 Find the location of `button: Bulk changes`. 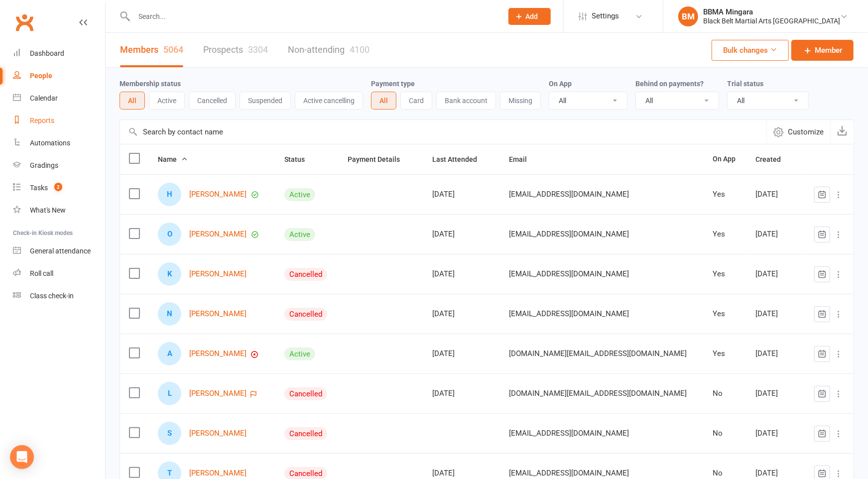

button: Bulk changes is located at coordinates (750, 51).